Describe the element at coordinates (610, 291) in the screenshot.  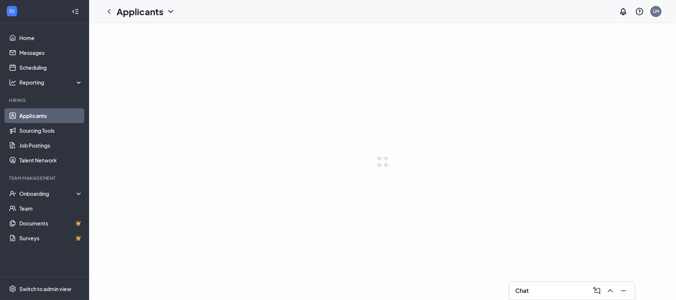
I see `svg: ChevronUp` at that location.